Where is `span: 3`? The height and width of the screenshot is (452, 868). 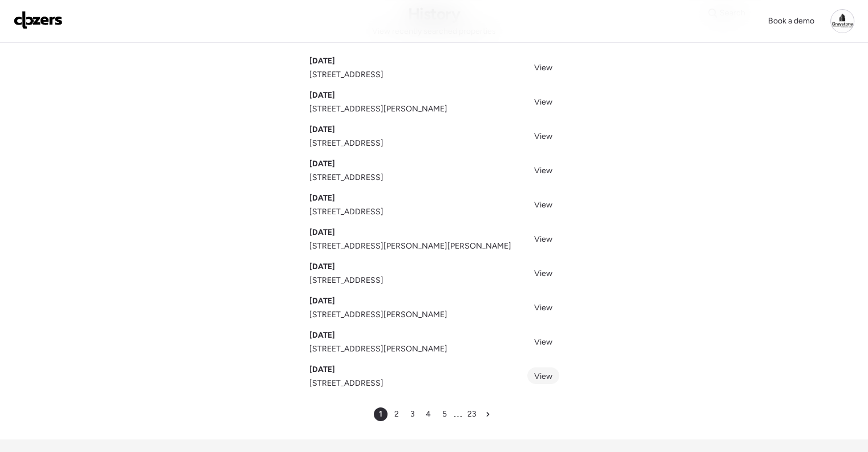
span: 3 is located at coordinates (413, 414).